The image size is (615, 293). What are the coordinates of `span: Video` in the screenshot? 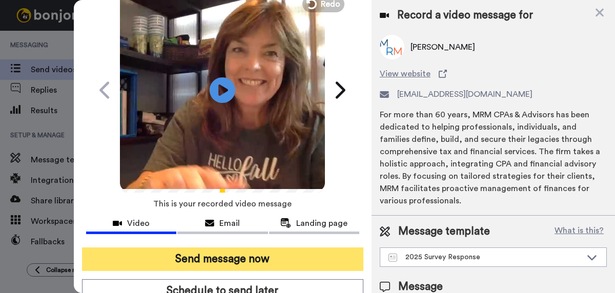 It's located at (138, 223).